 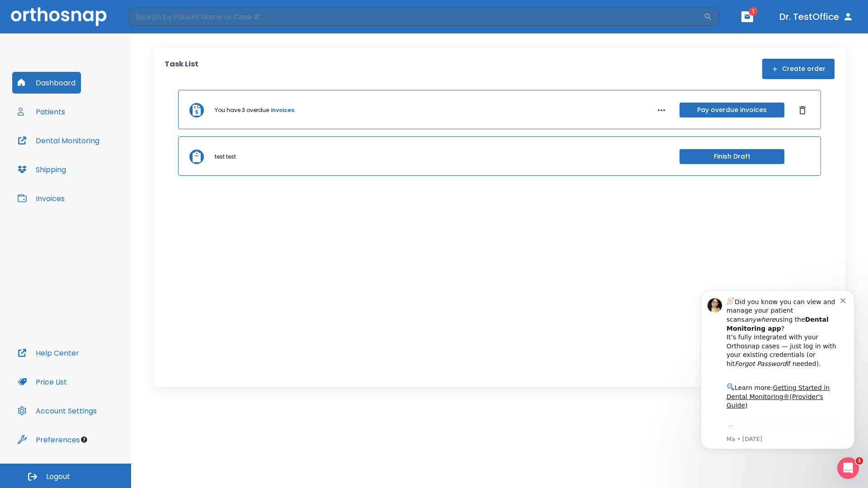 I want to click on input: Search by Patient Name or Case #, so click(x=416, y=17).